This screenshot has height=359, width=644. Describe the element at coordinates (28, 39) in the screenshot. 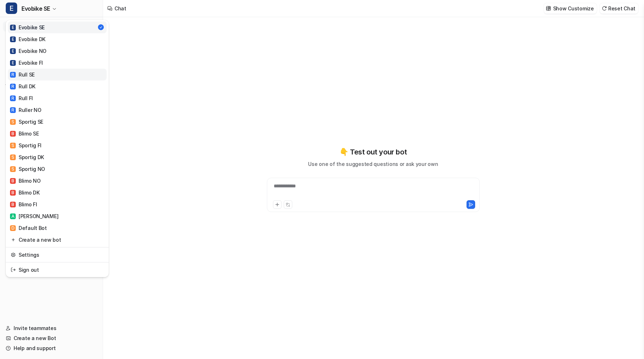

I see `div: Evobike DK` at that location.